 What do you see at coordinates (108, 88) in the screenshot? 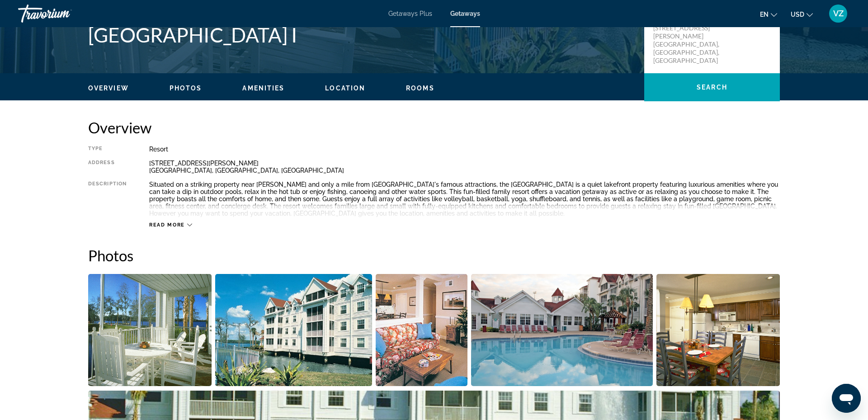
I see `span: Overview` at bounding box center [108, 88].